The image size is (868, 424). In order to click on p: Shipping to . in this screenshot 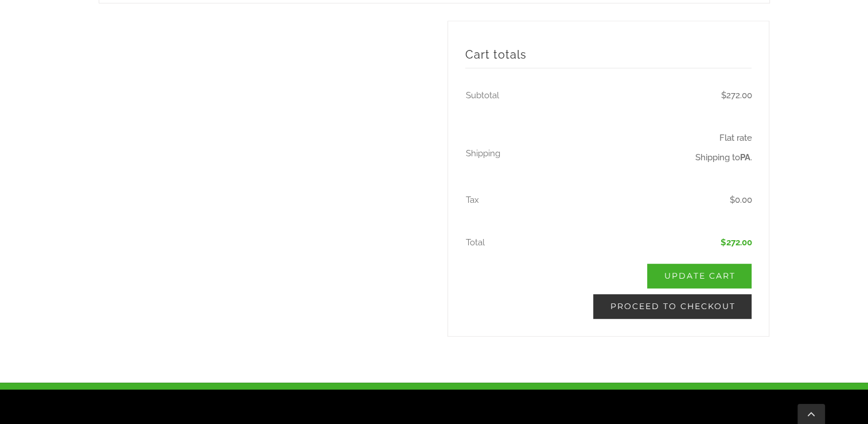, I will do `click(680, 157)`.